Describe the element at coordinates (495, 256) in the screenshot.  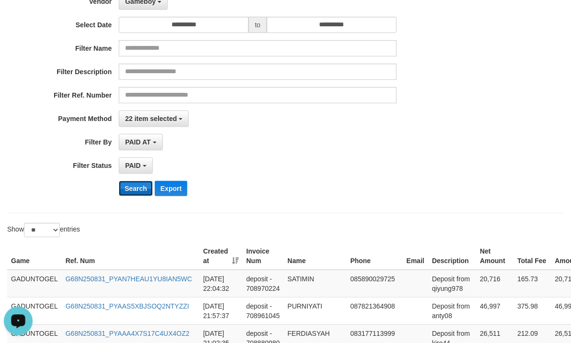
I see `th: Net Amount` at that location.